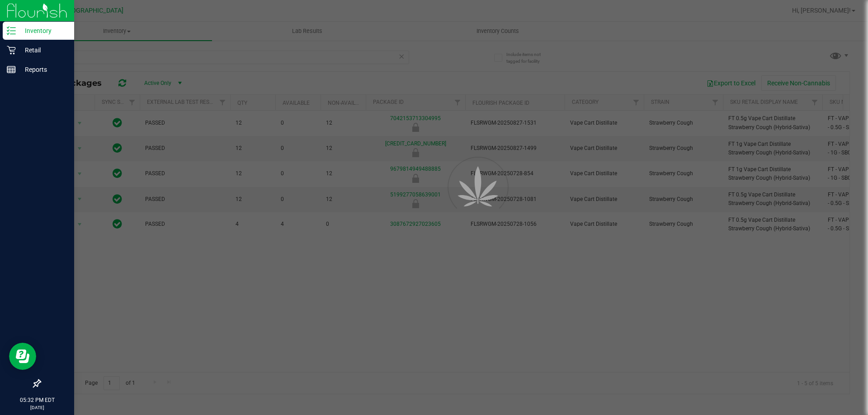 The image size is (868, 415). I want to click on p: Reports, so click(43, 70).